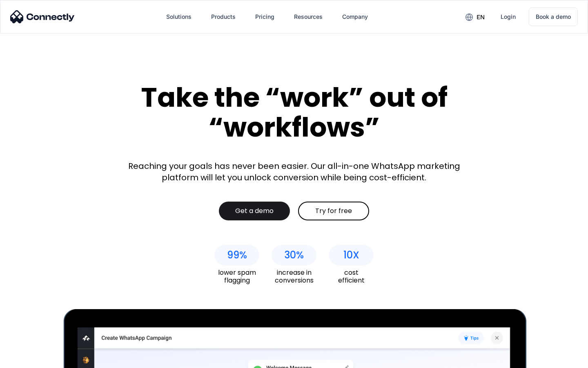 The image size is (588, 368). What do you see at coordinates (355, 17) in the screenshot?
I see `div: Company` at bounding box center [355, 17].